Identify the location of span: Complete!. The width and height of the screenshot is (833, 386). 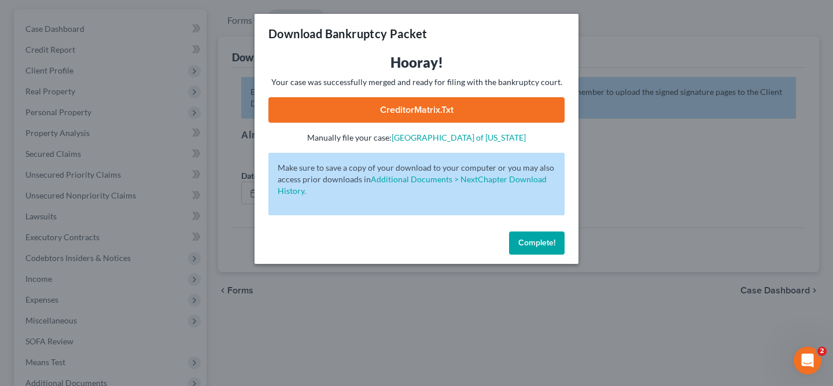
(537, 243).